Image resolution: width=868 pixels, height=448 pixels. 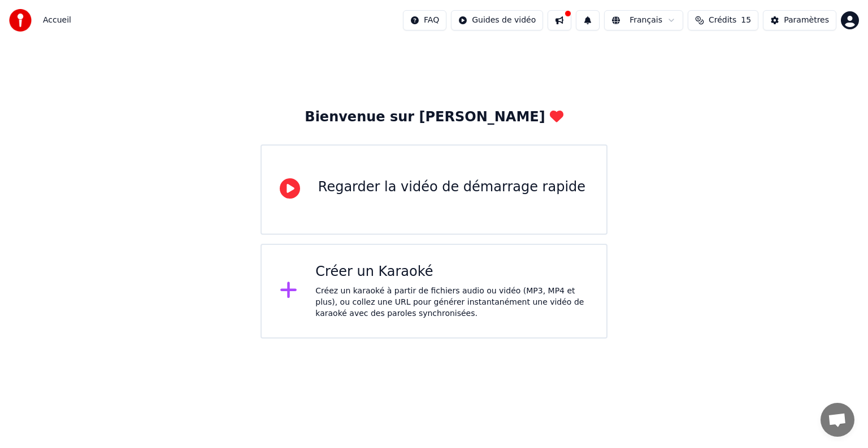 What do you see at coordinates (800, 20) in the screenshot?
I see `button: Paramètres` at bounding box center [800, 20].